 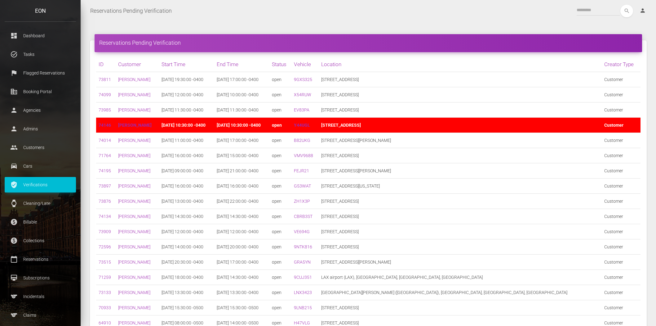 What do you see at coordinates (40, 240) in the screenshot?
I see `p: Collections` at bounding box center [40, 240].